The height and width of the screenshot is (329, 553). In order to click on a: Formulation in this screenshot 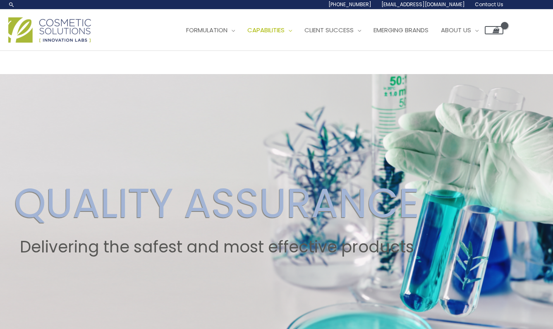, I will do `click(211, 30)`.